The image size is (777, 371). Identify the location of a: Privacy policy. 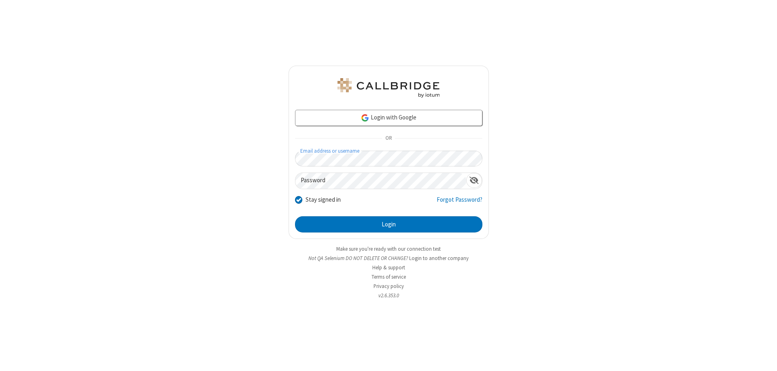
(388, 286).